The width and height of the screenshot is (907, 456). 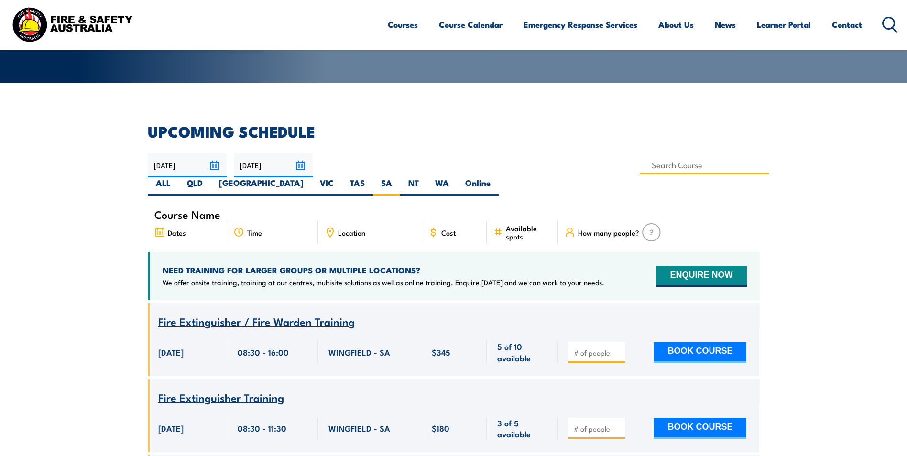 What do you see at coordinates (705, 165) in the screenshot?
I see `input: Search Course` at bounding box center [705, 165].